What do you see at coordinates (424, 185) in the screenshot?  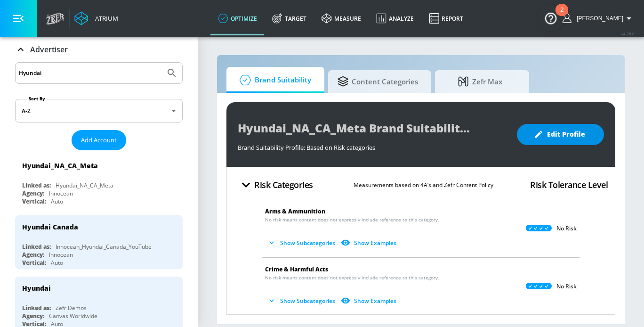 I see `p: Measurements based on 4A’s and Zefr Content Policy` at bounding box center [424, 185].